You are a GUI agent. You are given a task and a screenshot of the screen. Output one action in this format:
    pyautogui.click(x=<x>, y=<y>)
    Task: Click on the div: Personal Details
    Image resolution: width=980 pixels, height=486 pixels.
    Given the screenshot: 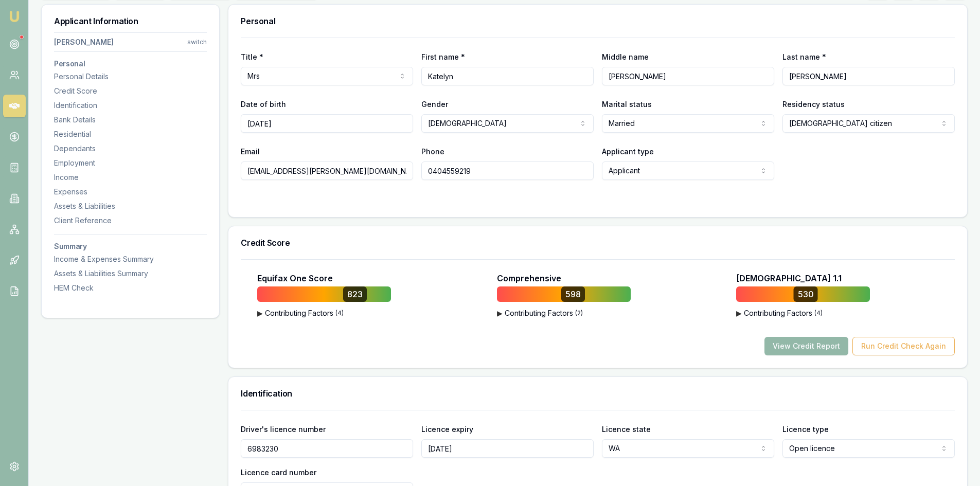 What is the action you would take?
    pyautogui.click(x=130, y=77)
    